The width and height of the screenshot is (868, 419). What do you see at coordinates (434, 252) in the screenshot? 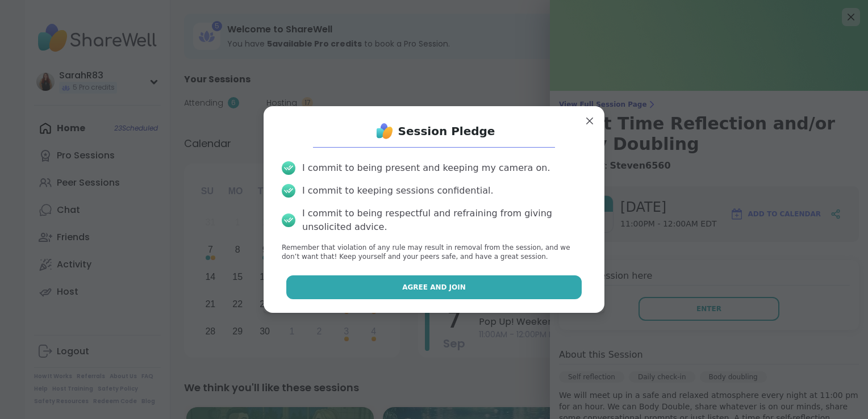
I see `p: Remember that violation of any rule may result in removal from the session, and we don’t want tha...` at bounding box center [434, 252].